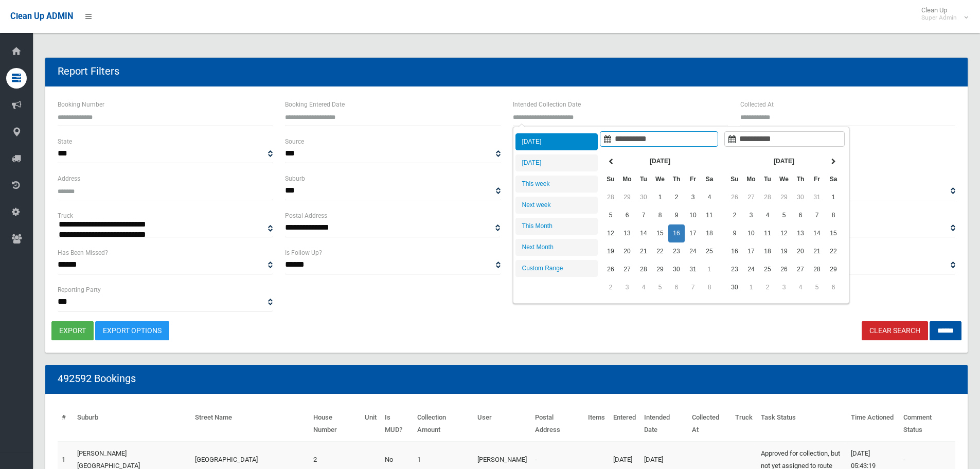 The image size is (980, 469). I want to click on th: Suburb, so click(131, 423).